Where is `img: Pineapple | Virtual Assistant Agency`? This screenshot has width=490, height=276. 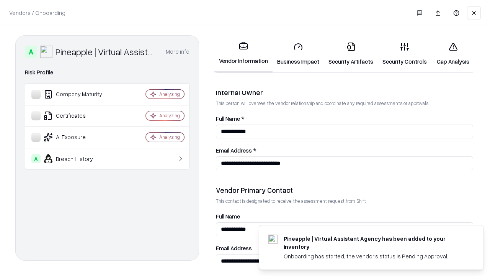 img: Pineapple | Virtual Assistant Agency is located at coordinates (46, 52).